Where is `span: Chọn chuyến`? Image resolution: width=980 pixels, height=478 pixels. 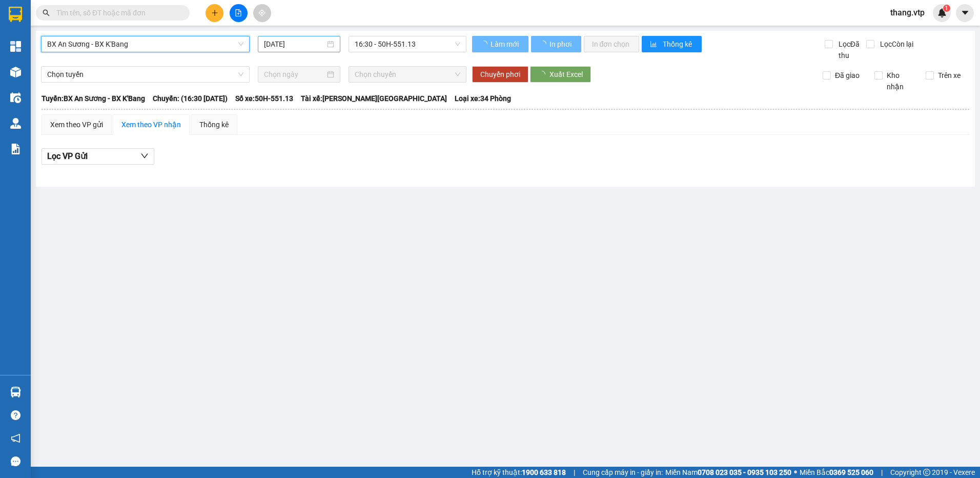 span: Chọn chuyến is located at coordinates (408, 74).